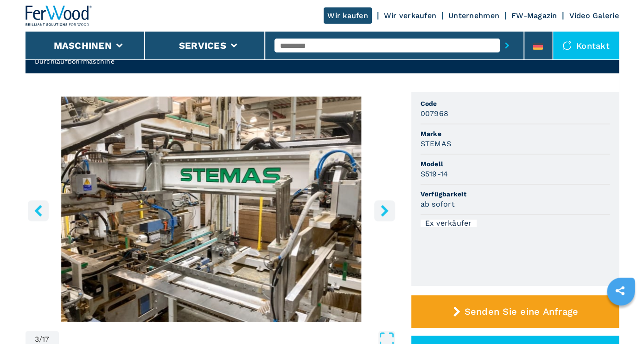 This screenshot has width=644, height=344. I want to click on a: Unternehmen, so click(474, 15).